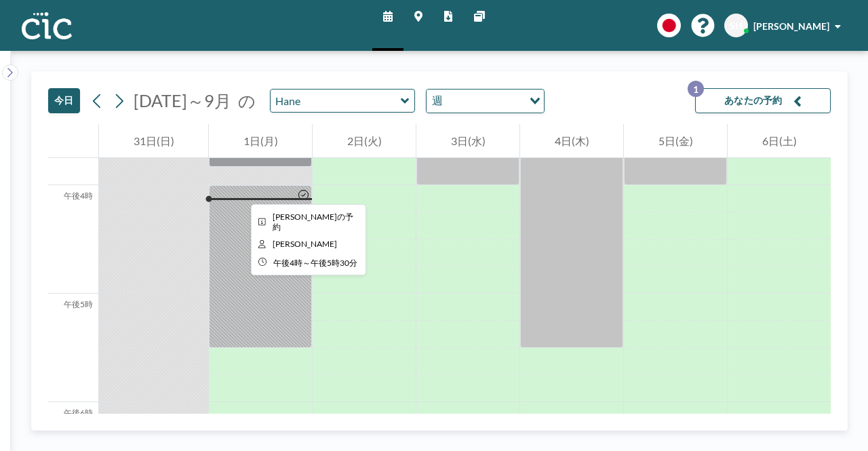  I want to click on font: 1日(月), so click(260, 141).